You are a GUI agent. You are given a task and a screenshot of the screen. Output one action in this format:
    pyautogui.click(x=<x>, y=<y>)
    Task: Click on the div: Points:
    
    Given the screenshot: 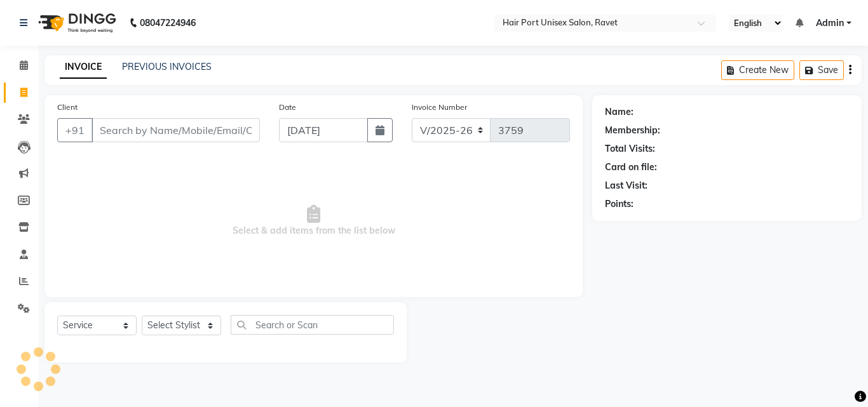 What is the action you would take?
    pyautogui.click(x=619, y=204)
    